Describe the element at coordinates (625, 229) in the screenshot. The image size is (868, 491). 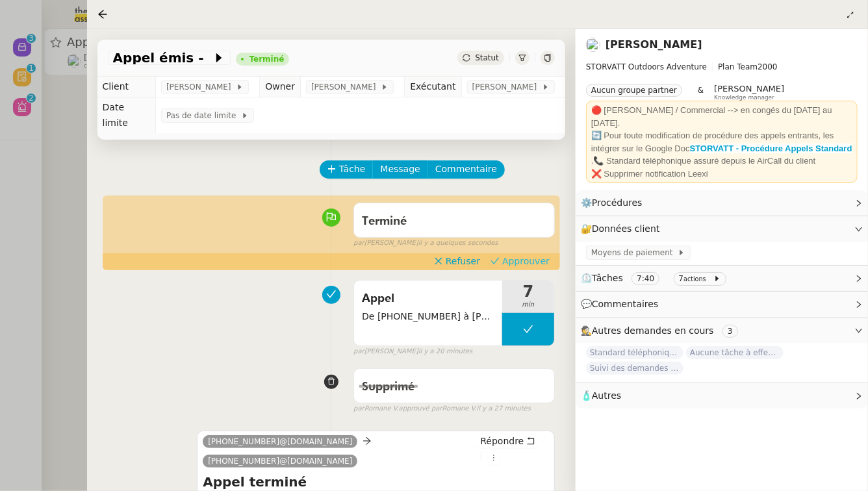
I see `span: Données client` at that location.